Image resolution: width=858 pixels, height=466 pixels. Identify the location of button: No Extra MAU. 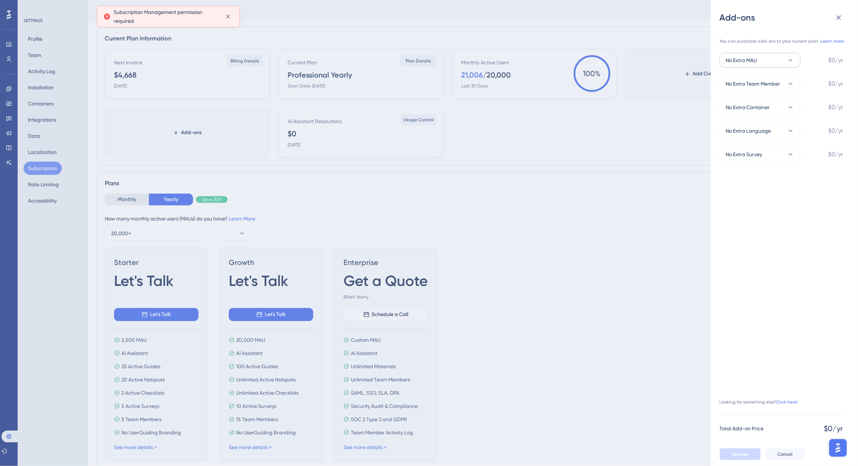
(760, 60).